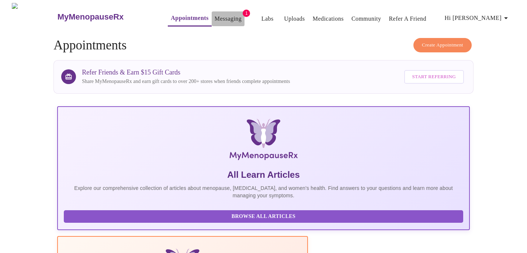  I want to click on h4: Appointments, so click(263, 45).